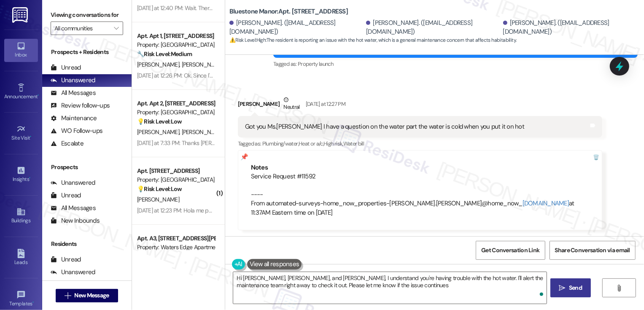  Describe the element at coordinates (354, 144) in the screenshot. I see `span: Water bill` at that location.